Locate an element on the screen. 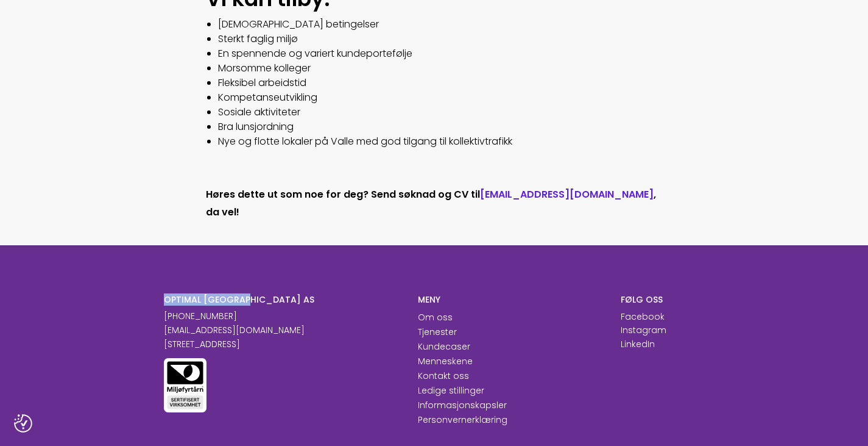  a: Kundecaser is located at coordinates (444, 346).